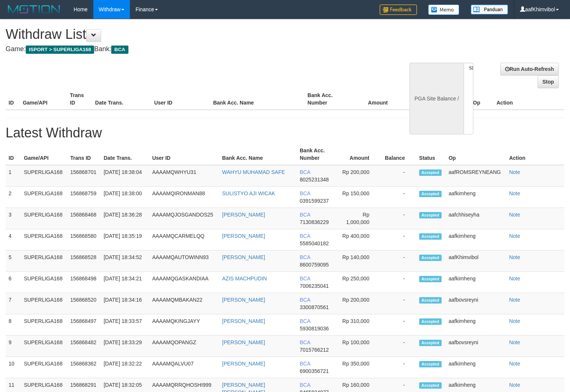 The image size is (570, 392). Describe the element at coordinates (13, 325) in the screenshot. I see `td: 8` at that location.